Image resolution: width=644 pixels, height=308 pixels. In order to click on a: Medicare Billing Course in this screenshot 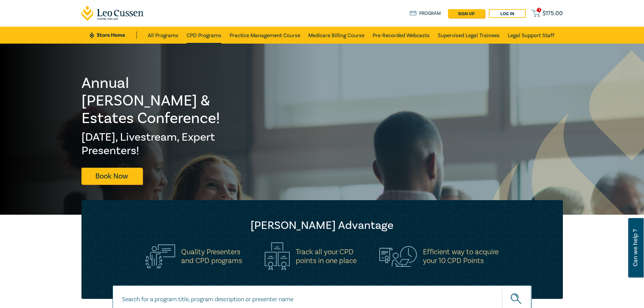, I will do `click(336, 35)`.